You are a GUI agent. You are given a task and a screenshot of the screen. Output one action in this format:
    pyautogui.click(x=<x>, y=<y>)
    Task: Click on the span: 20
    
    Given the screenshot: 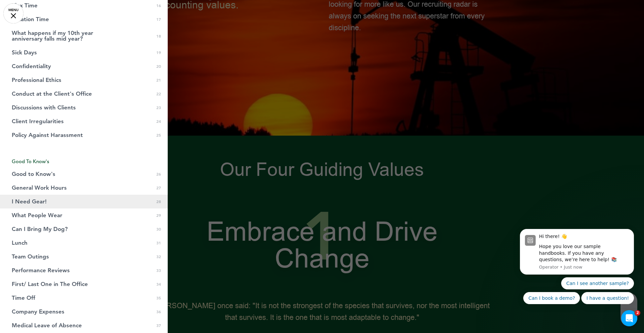 What is the action you would take?
    pyautogui.click(x=159, y=66)
    